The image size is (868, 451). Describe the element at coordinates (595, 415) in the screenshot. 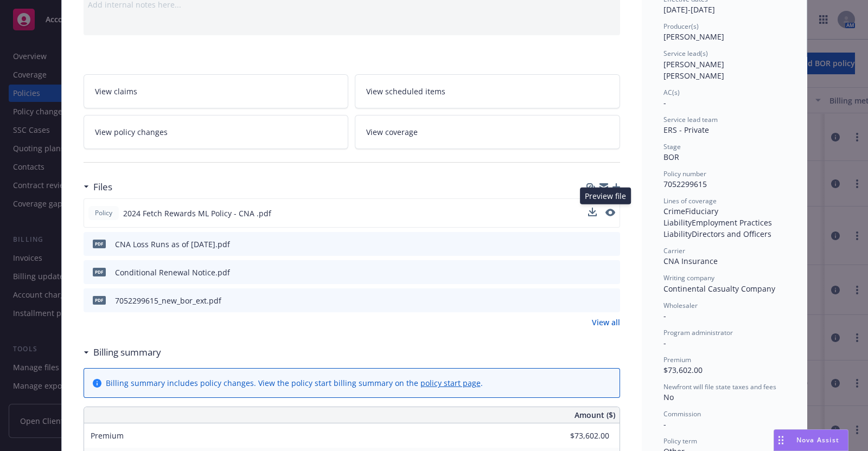

I see `span: Amount ($)` at that location.